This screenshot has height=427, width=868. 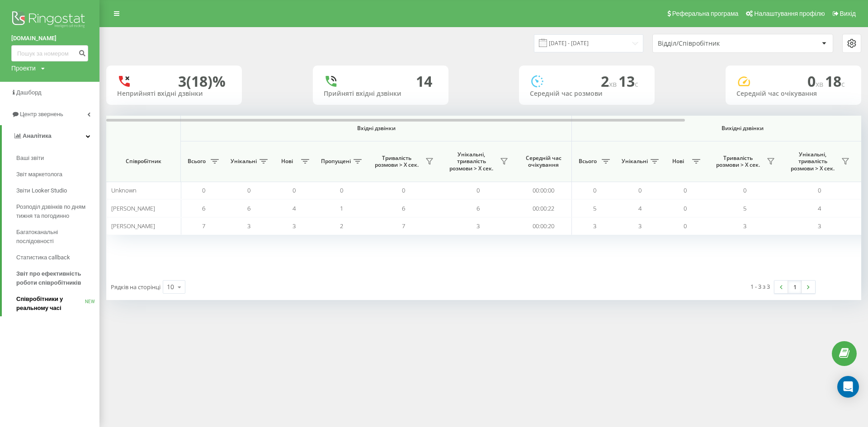 What do you see at coordinates (58, 190) in the screenshot?
I see `a: Звіти Looker Studio` at bounding box center [58, 190].